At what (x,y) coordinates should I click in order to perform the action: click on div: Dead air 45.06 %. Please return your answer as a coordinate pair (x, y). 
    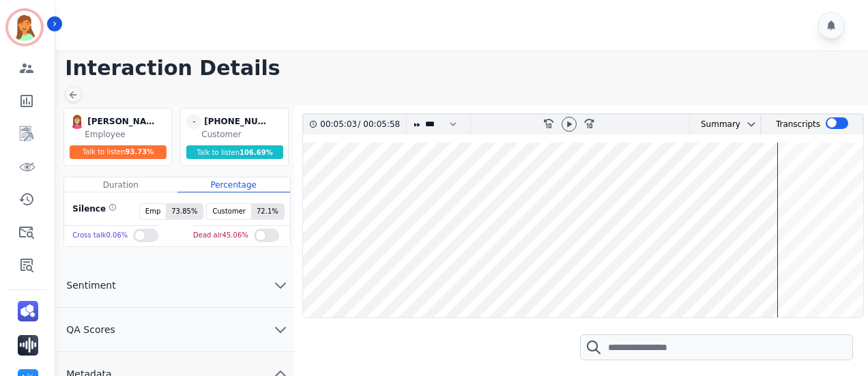
    Looking at the image, I should click on (220, 236).